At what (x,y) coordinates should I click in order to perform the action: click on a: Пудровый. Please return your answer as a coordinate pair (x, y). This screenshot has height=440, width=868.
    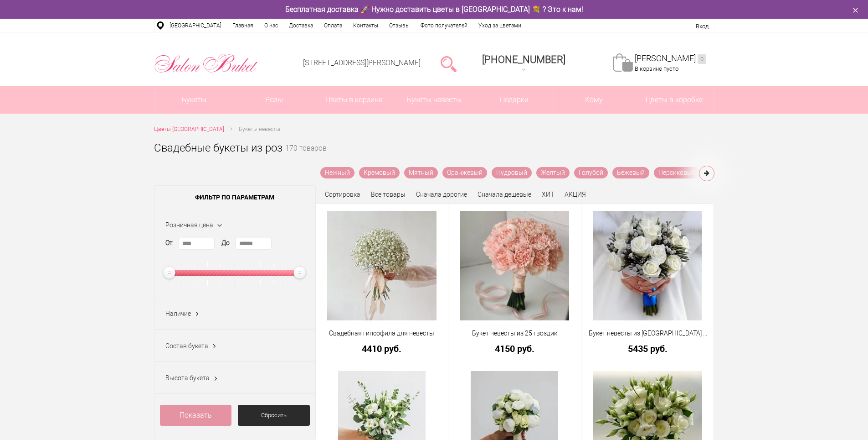
    Looking at the image, I should click on (512, 173).